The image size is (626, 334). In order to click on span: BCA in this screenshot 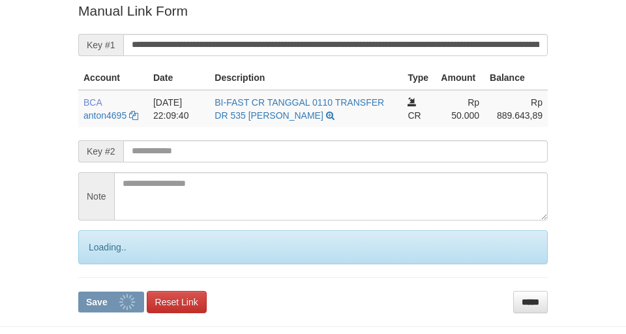, I will do `click(93, 102)`.